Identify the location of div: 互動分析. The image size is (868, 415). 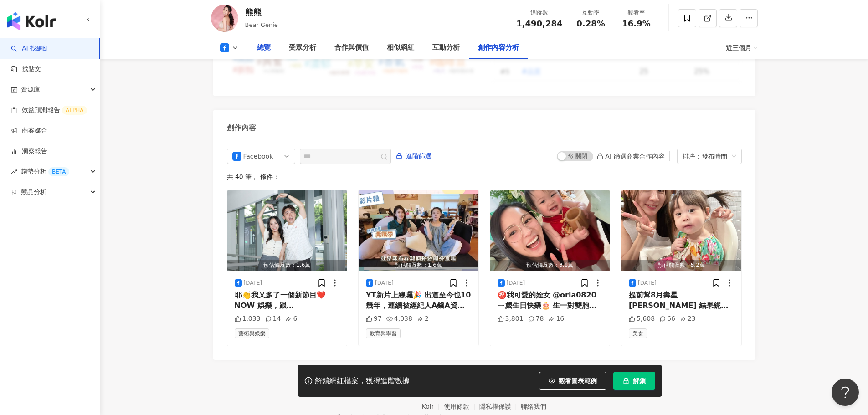
(446, 48).